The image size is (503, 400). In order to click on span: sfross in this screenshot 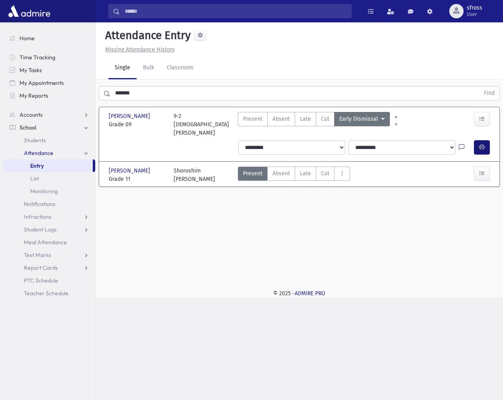, I will do `click(475, 8)`.